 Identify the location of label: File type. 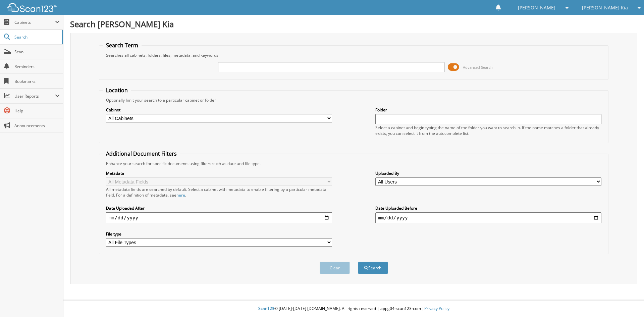
(219, 234).